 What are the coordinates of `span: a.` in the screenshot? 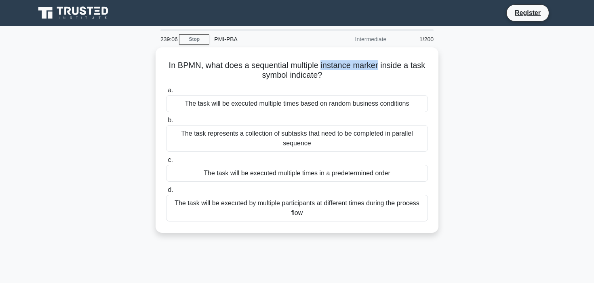 It's located at (170, 90).